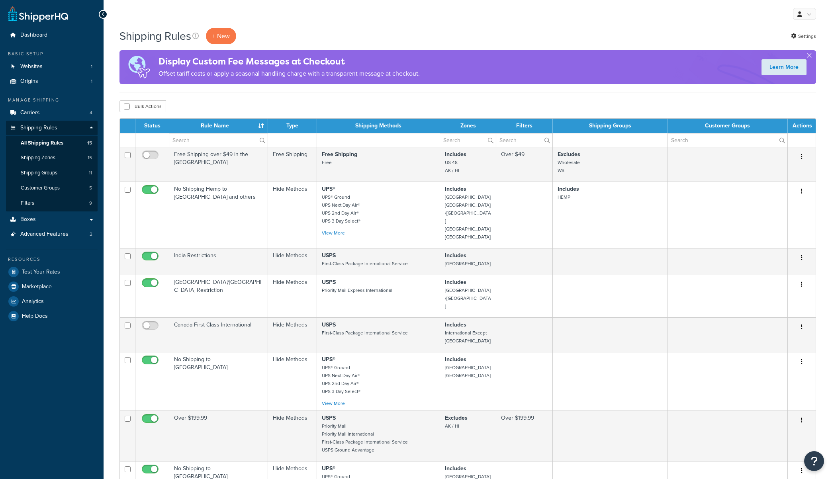 The width and height of the screenshot is (832, 479). Describe the element at coordinates (52, 81) in the screenshot. I see `li: Origins` at that location.